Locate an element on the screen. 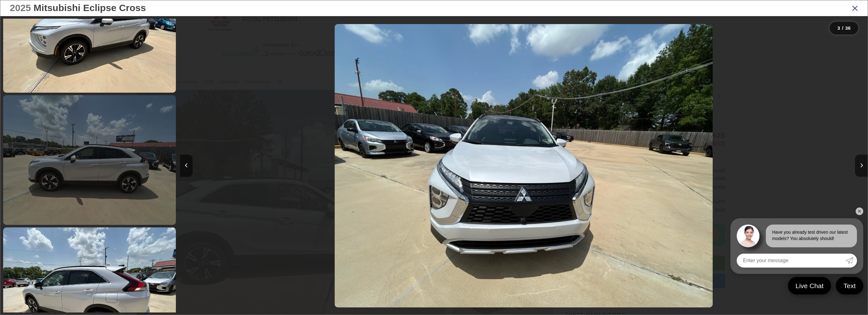  button: Next image is located at coordinates (861, 166).